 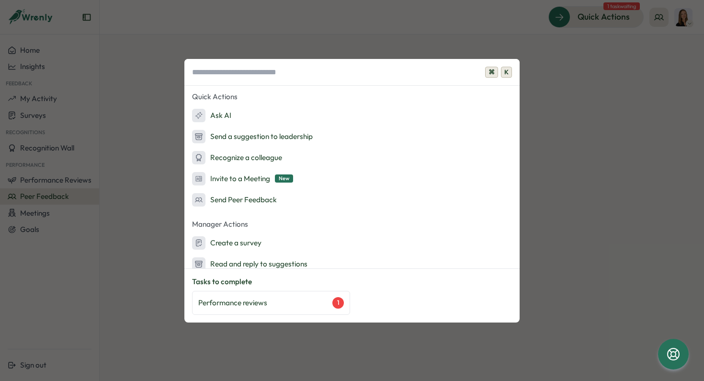 What do you see at coordinates (234, 200) in the screenshot?
I see `div: Send Peer Feedback` at bounding box center [234, 200].